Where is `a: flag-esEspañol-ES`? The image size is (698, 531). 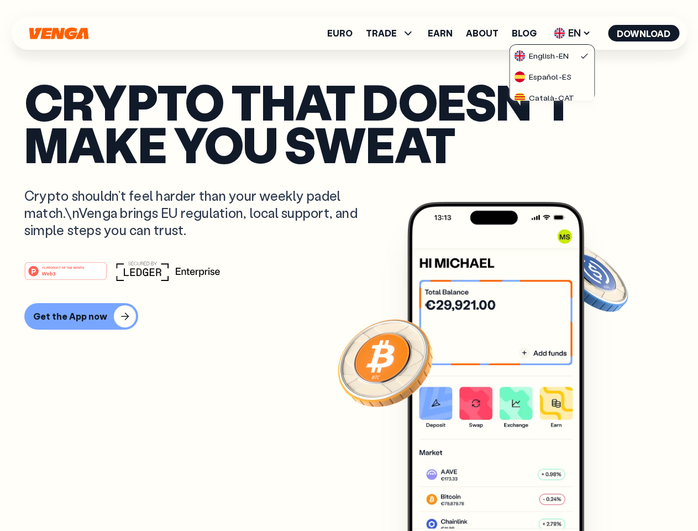 a: flag-esEspañol-ES is located at coordinates (552, 76).